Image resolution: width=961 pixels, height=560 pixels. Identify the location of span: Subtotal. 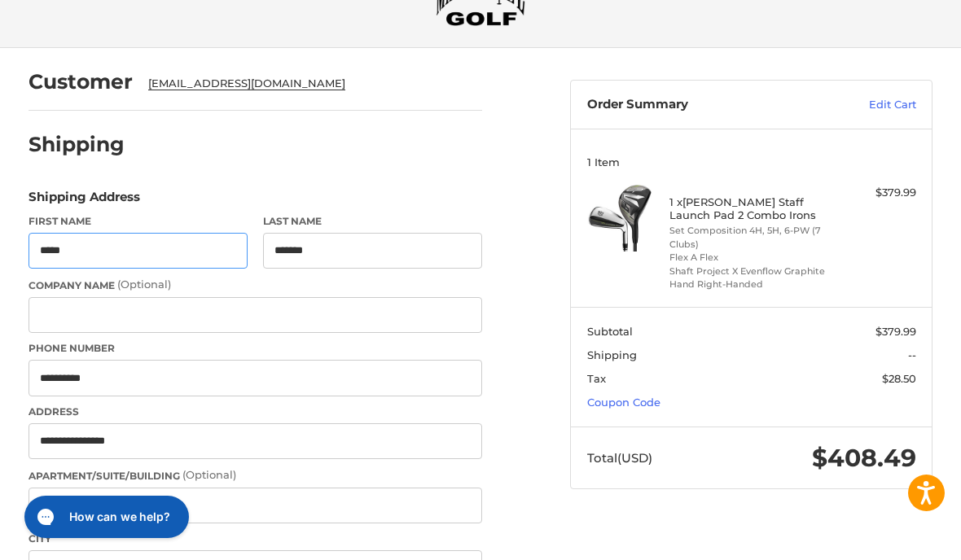
(609, 332).